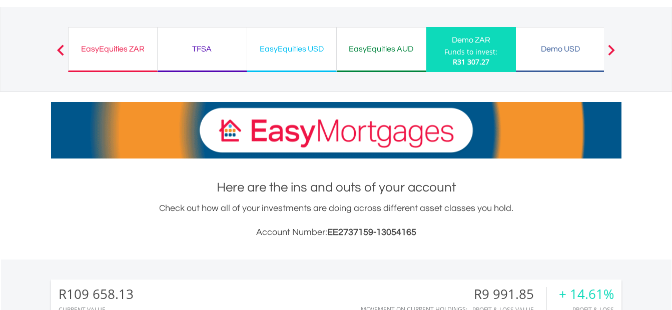 The width and height of the screenshot is (672, 310). What do you see at coordinates (336, 188) in the screenshot?
I see `h1: Here are the ins and outs of your account` at bounding box center [336, 188].